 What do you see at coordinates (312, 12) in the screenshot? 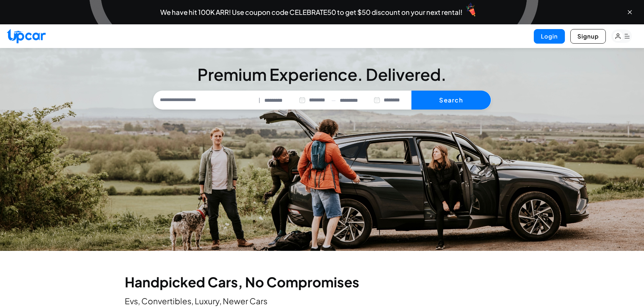
I see `span: We have hit 100K ARR! Use coupon code CELEBRATE50 to get $50 discount on your next rental!` at bounding box center [312, 12].